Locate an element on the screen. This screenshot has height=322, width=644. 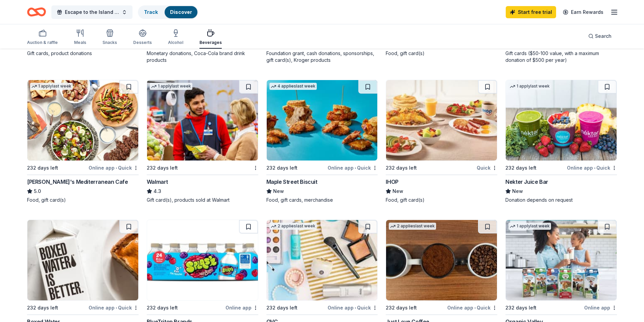
img: Image for Just Love Coffee is located at coordinates (441, 260).